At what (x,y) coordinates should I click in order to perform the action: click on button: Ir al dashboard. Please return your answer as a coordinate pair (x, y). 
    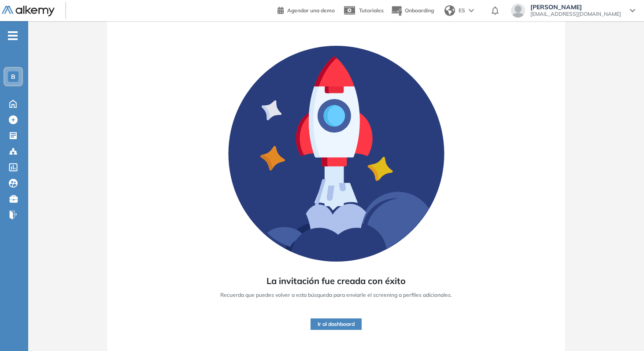
    Looking at the image, I should click on (336, 324).